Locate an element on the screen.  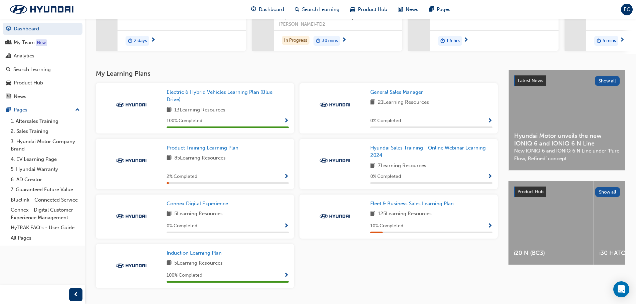
span: next-icon is located at coordinates (622, 40).